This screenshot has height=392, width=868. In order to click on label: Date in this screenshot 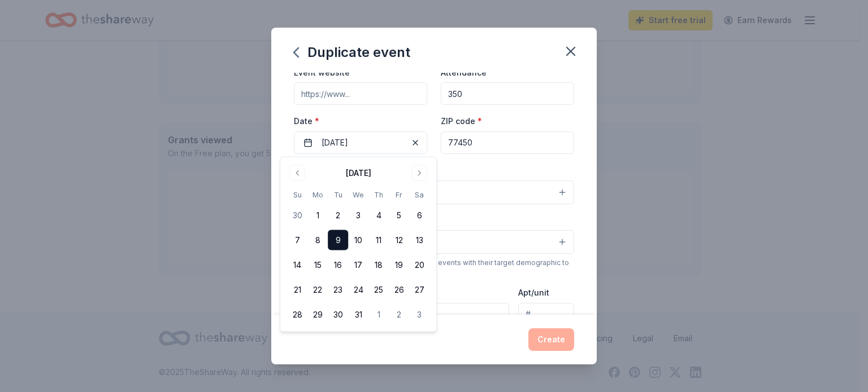, I will do `click(361, 121)`.